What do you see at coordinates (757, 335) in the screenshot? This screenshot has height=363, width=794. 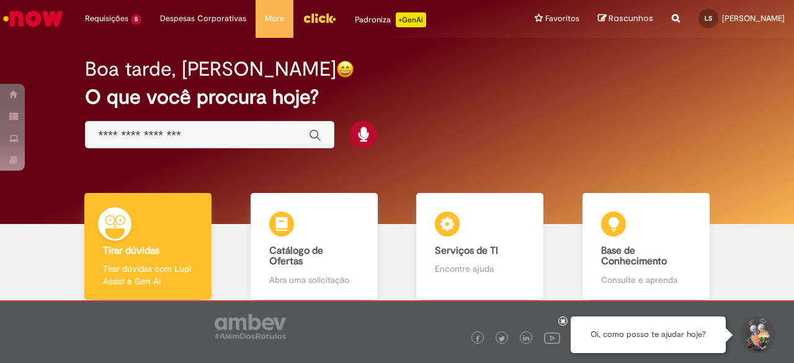 I see `button: Iniciar Conversa de Suporte` at bounding box center [757, 335].